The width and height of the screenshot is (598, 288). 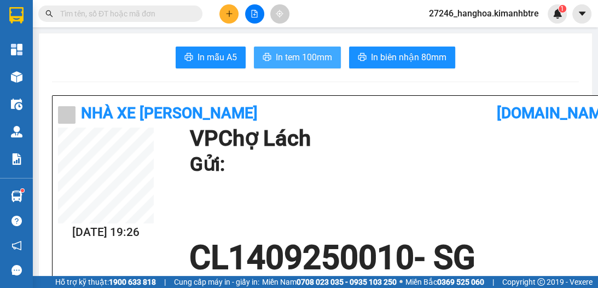 I want to click on span: Hỗ trợ kỹ thuật:, so click(x=106, y=282).